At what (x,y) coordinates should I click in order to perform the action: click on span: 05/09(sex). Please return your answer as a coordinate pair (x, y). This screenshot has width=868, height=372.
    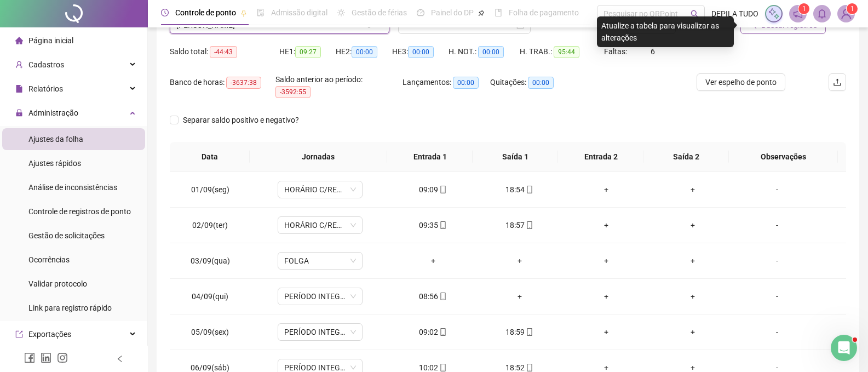
    Looking at the image, I should click on (209, 332).